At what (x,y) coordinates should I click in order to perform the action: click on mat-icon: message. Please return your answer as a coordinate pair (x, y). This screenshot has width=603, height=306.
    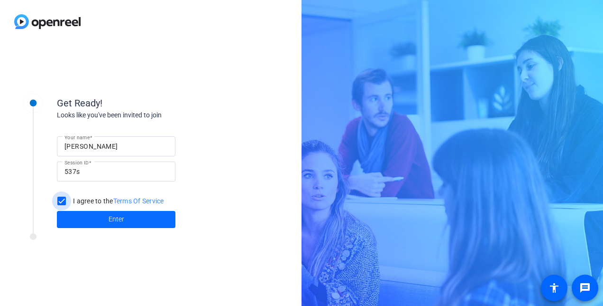
    Looking at the image, I should click on (585, 287).